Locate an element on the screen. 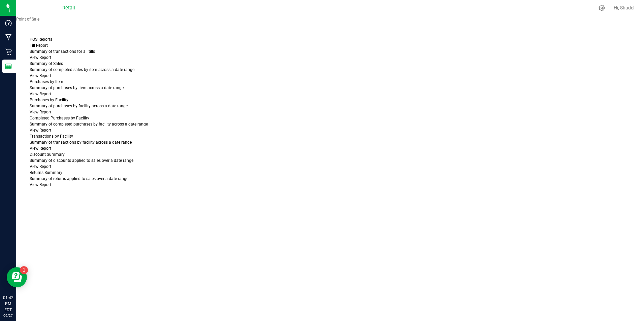 The width and height of the screenshot is (644, 321). div: Purchases by Item is located at coordinates (330, 82).